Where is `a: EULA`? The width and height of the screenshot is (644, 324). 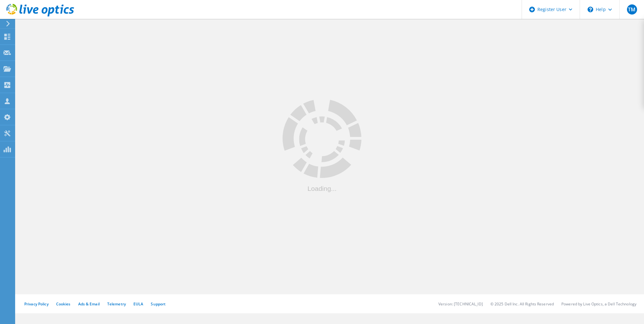
a: EULA is located at coordinates (138, 304).